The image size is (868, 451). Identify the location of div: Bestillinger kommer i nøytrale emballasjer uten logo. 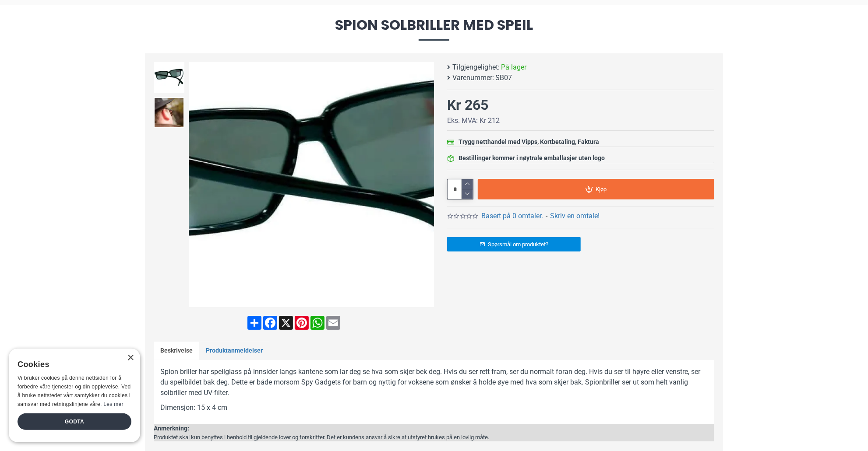
(531, 158).